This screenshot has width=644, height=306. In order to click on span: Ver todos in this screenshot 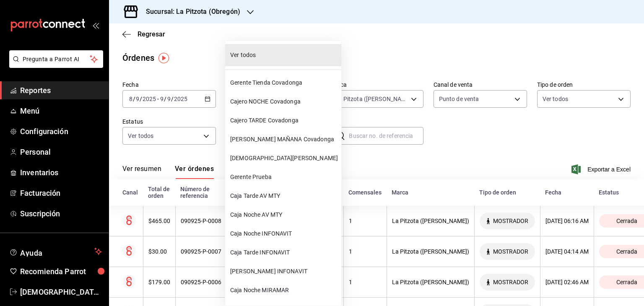, I will do `click(284, 55)`.